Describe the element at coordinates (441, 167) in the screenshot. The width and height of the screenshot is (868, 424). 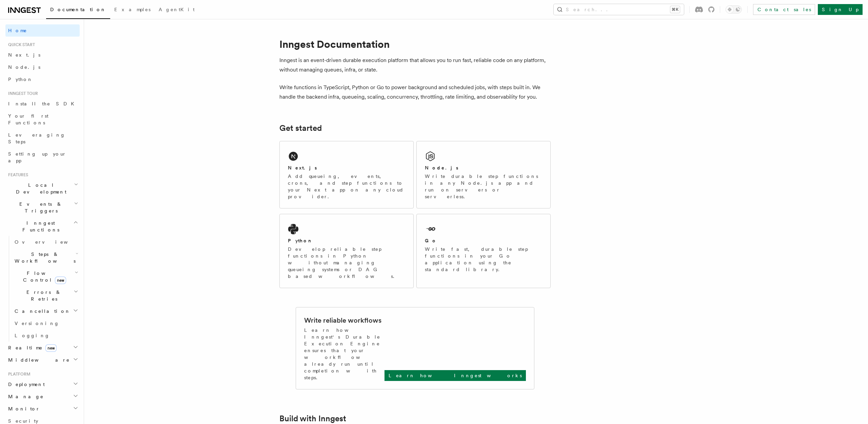
I see `h2: Node.js` at that location.